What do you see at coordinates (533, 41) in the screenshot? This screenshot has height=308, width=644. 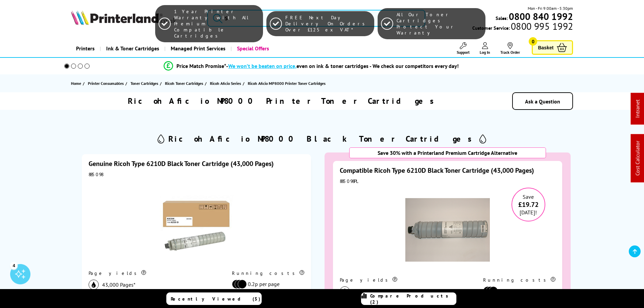 I see `span: 0` at bounding box center [533, 41].